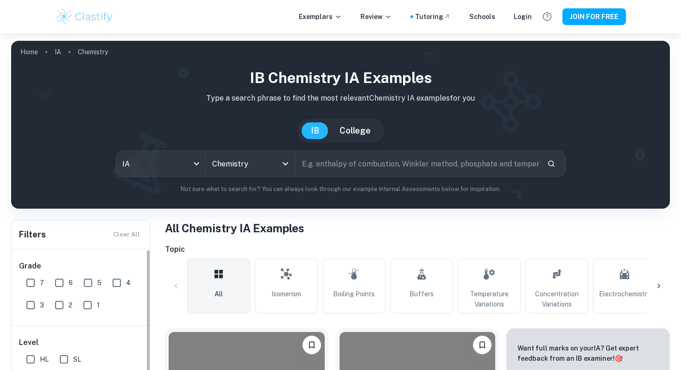  Describe the element at coordinates (286, 294) in the screenshot. I see `span: Isomerism` at that location.